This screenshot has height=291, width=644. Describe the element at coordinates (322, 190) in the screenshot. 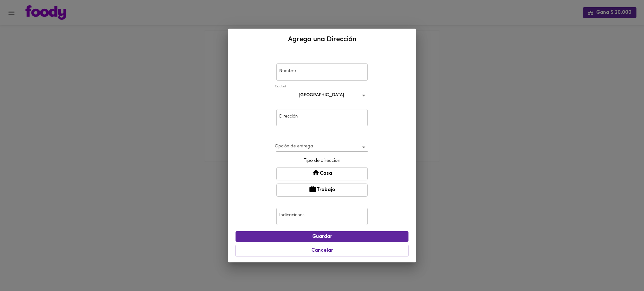

I see `button: Trabajo` at that location.